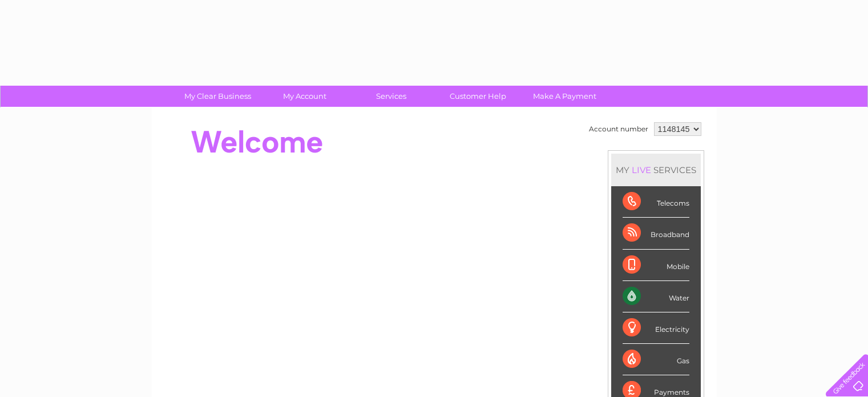 The image size is (868, 397). What do you see at coordinates (656, 296) in the screenshot?
I see `div: Water` at bounding box center [656, 296].